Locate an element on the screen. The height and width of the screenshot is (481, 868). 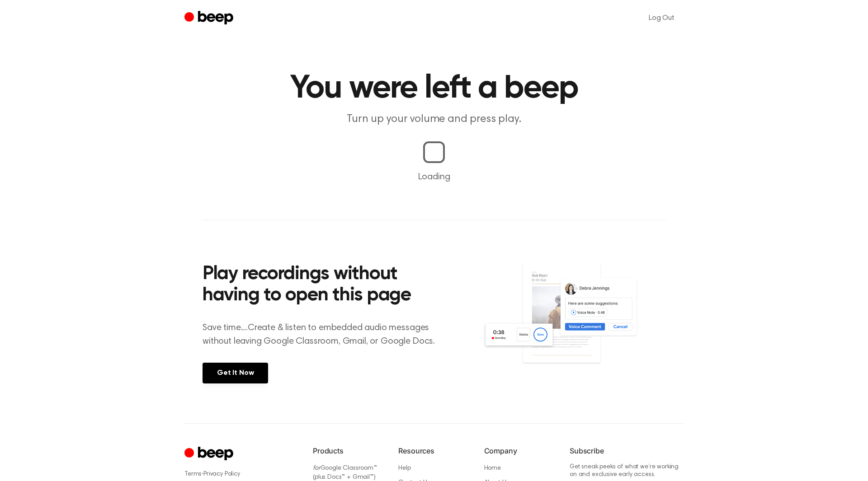
h6: Company is located at coordinates (519, 451).